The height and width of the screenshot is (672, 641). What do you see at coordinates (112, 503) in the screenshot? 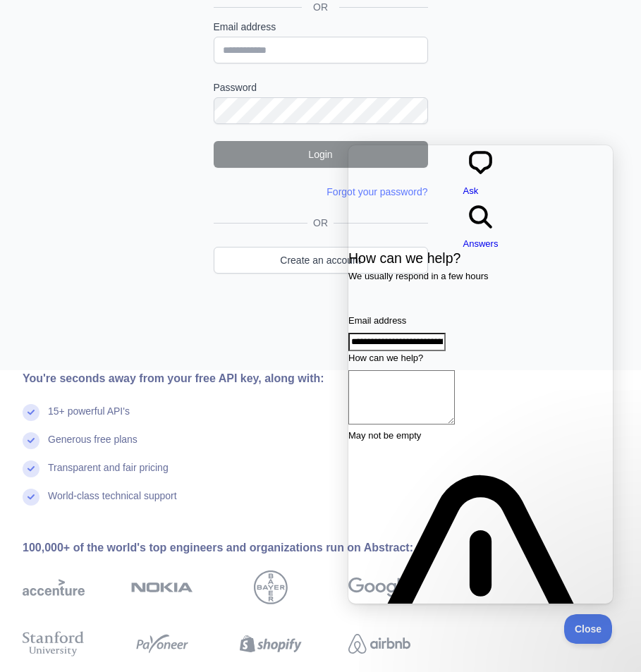
I see `div: World-class technical support` at bounding box center [112, 503].